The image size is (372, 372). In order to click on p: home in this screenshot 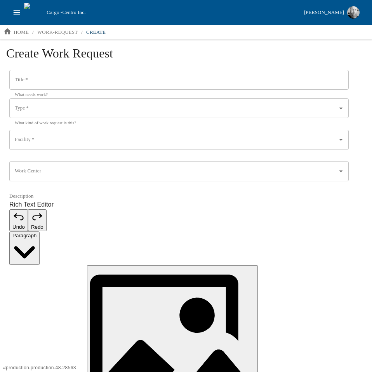, I will do `click(21, 32)`.